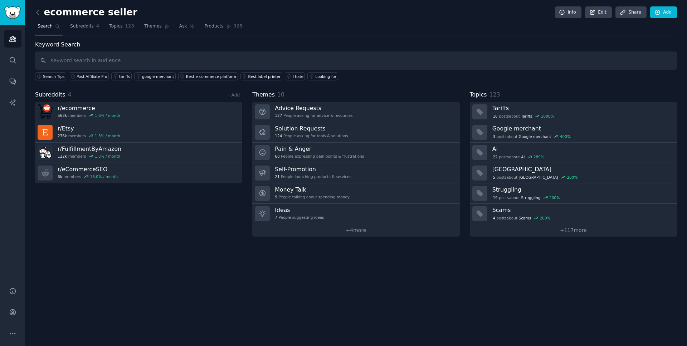 This screenshot has width=687, height=346. Describe the element at coordinates (495, 157) in the screenshot. I see `span: 22` at that location.